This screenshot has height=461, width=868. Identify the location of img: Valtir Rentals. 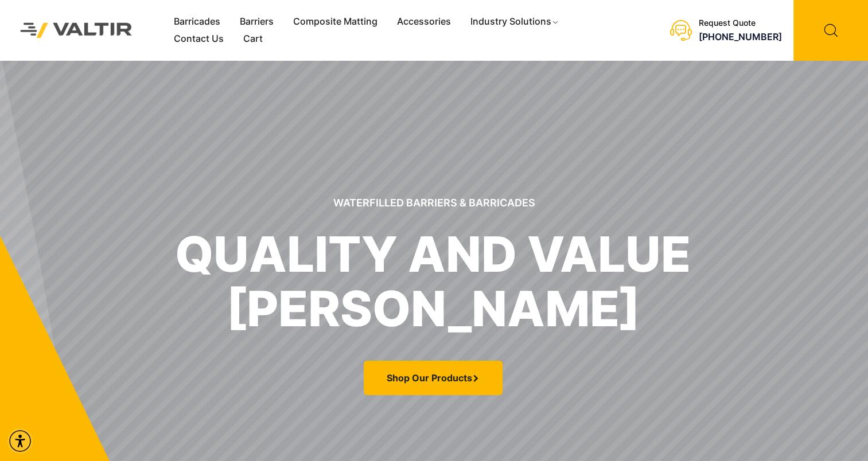
(76, 30).